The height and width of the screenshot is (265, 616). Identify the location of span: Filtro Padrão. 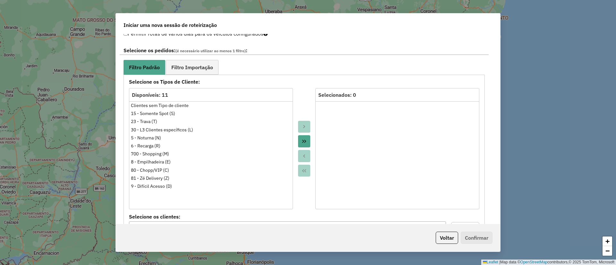
(144, 67).